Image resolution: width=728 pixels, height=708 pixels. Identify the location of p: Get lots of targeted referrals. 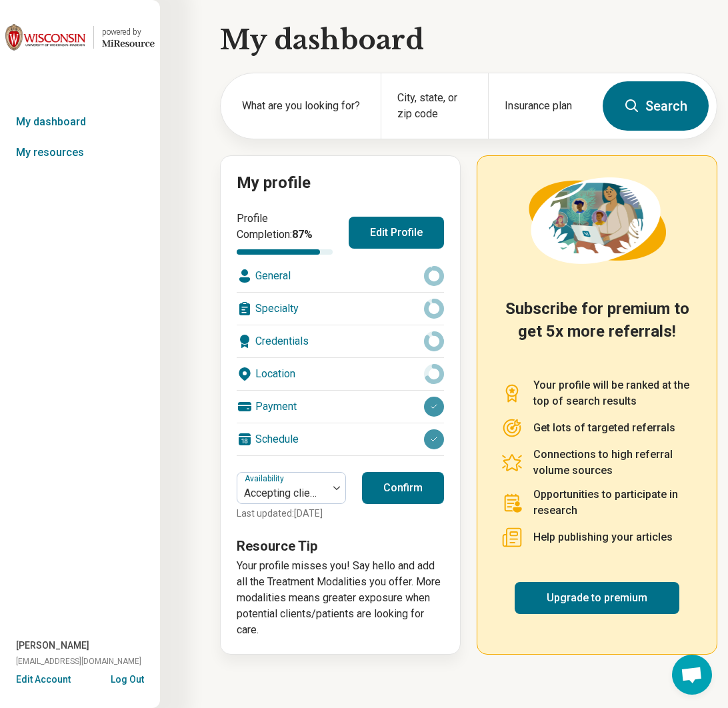
(604, 428).